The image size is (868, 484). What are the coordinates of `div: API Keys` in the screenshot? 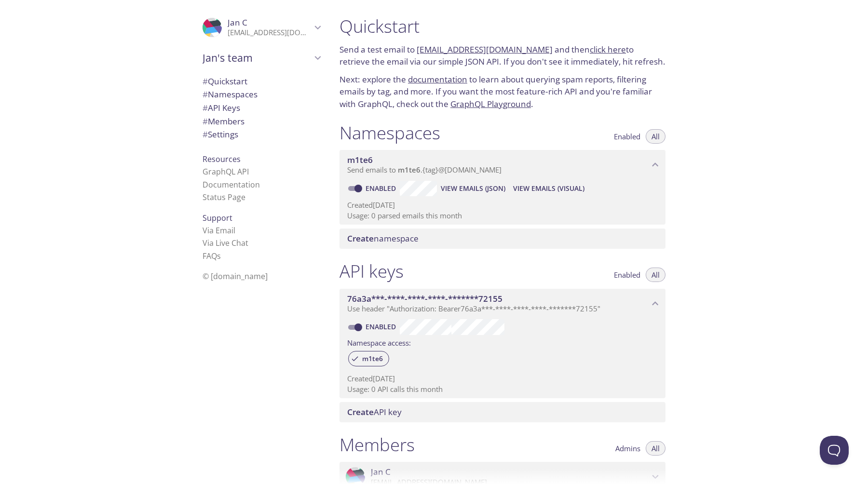 It's located at (261, 108).